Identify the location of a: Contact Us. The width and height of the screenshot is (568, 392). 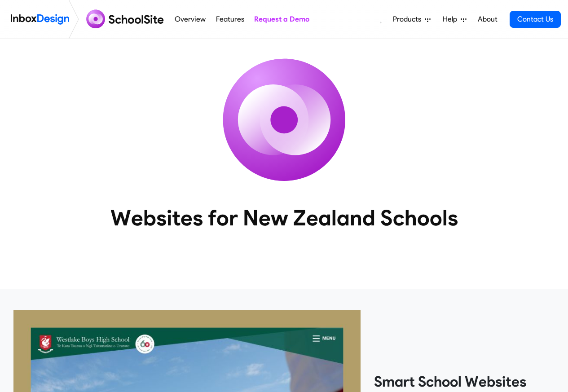
(535, 19).